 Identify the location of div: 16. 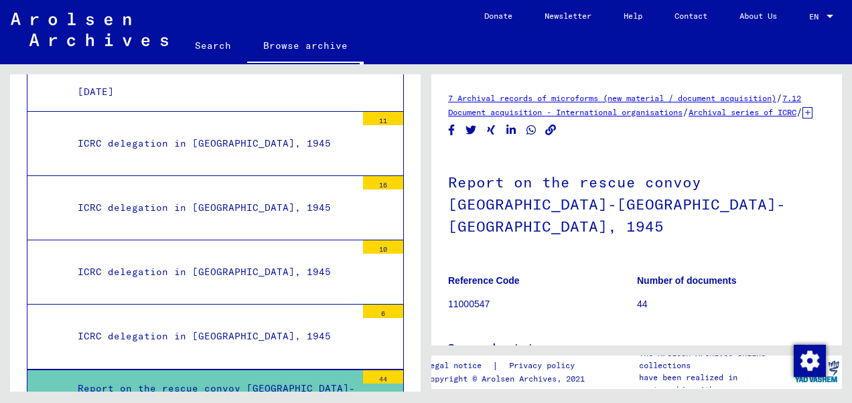
(383, 183).